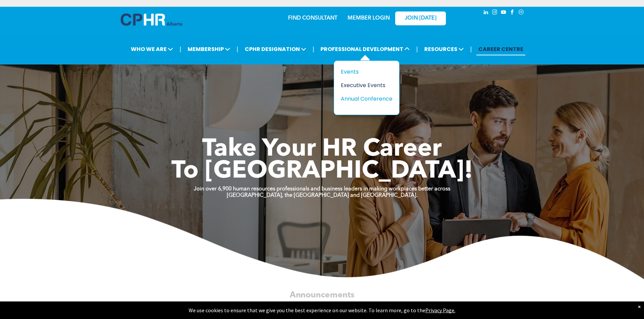  I want to click on a: Annual Conference, so click(367, 98).